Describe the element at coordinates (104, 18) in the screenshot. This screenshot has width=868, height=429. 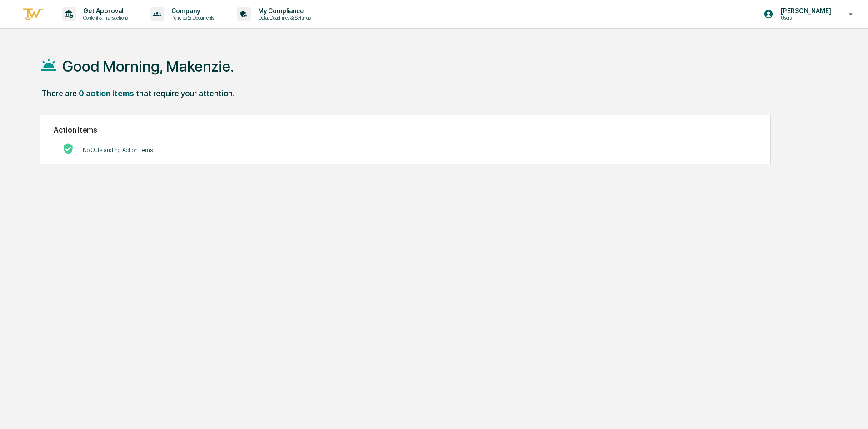
I see `p: Content & Transactions` at that location.